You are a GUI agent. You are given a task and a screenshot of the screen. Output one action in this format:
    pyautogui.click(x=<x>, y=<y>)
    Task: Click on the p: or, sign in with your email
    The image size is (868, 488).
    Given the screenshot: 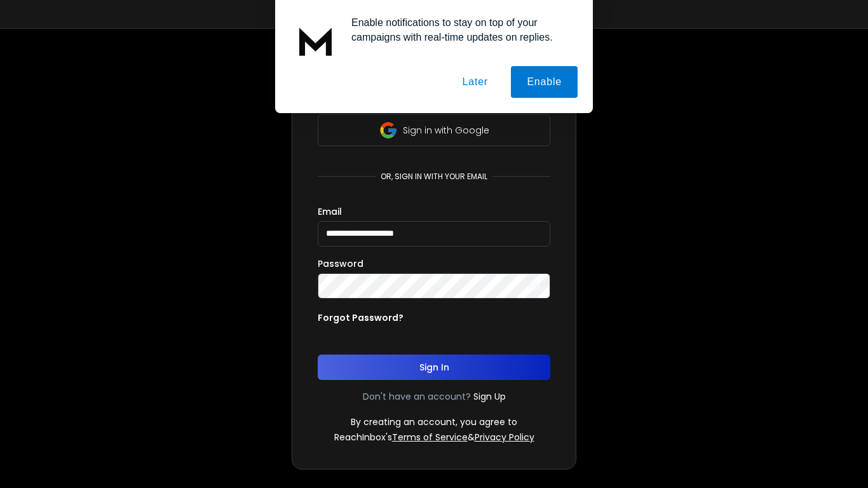 What is the action you would take?
    pyautogui.click(x=434, y=176)
    